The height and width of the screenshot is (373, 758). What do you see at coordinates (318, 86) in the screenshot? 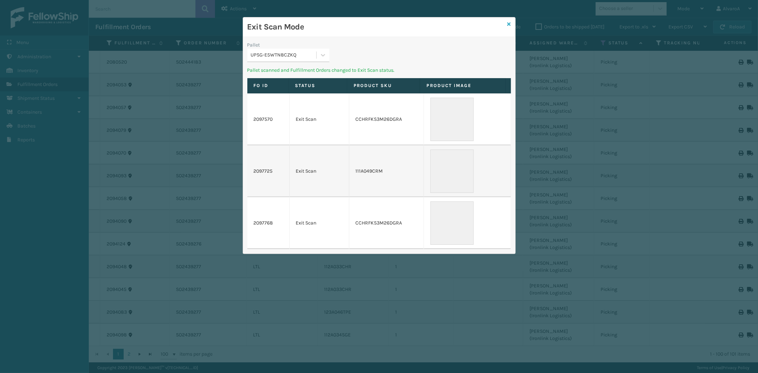
I see `label: Status` at bounding box center [318, 86].